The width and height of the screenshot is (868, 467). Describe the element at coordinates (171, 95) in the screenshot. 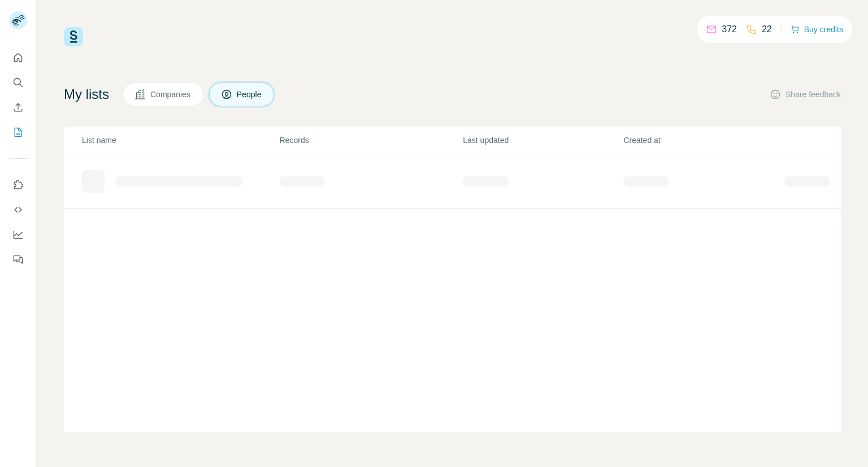

I see `span: Companies` at that location.